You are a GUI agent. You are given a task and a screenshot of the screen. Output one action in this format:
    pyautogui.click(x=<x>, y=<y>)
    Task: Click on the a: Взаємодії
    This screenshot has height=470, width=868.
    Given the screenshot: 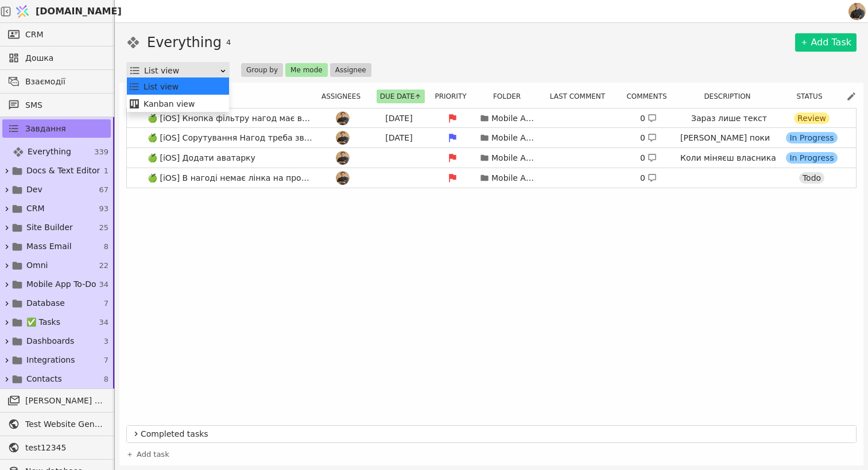 What is the action you would take?
    pyautogui.click(x=57, y=81)
    